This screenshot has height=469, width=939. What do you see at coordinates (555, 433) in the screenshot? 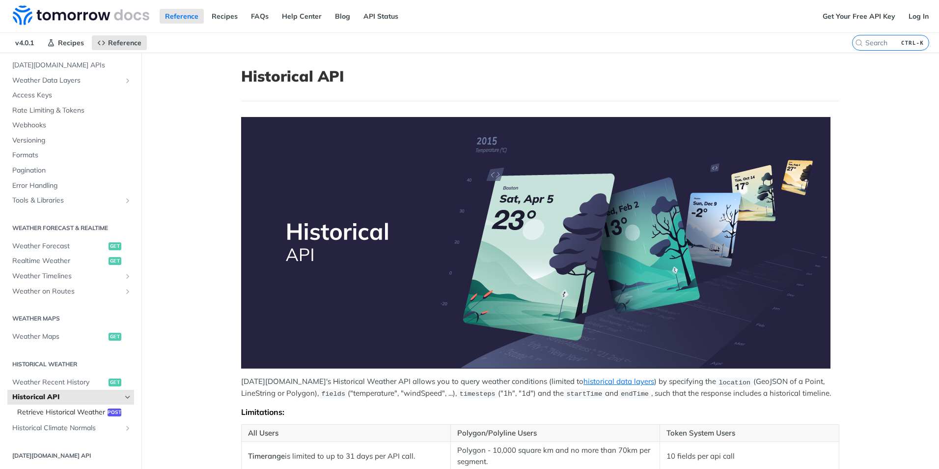
I see `th: Polygon/Polyline Users` at bounding box center [555, 433].